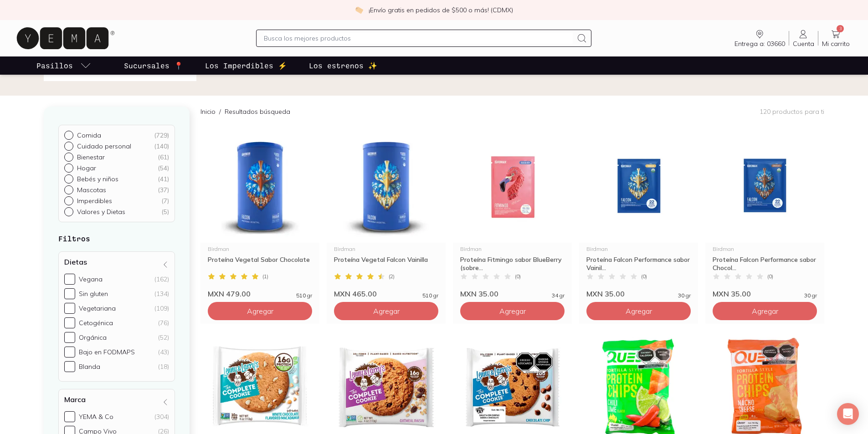 The height and width of the screenshot is (434, 868). Describe the element at coordinates (70, 280) in the screenshot. I see `input: Vegana(162)` at that location.